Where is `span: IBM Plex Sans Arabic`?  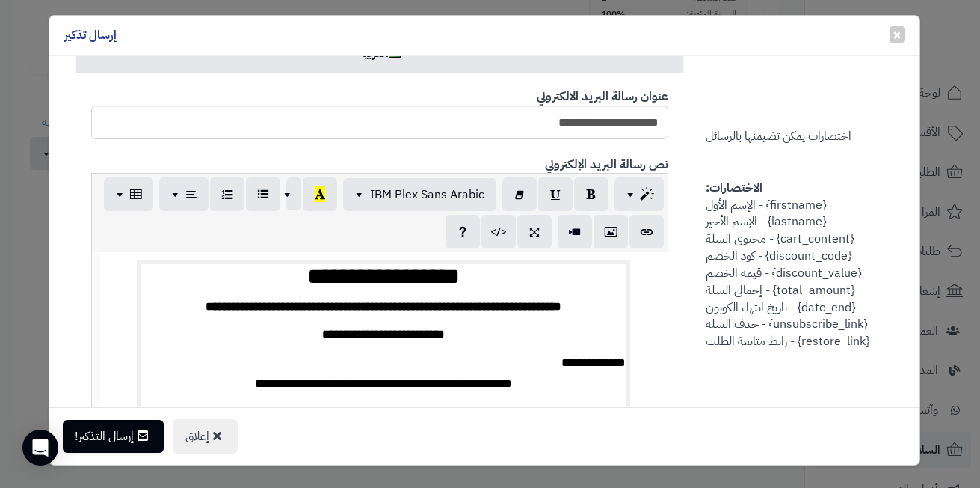
span: IBM Plex Sans Arabic is located at coordinates (427, 194).